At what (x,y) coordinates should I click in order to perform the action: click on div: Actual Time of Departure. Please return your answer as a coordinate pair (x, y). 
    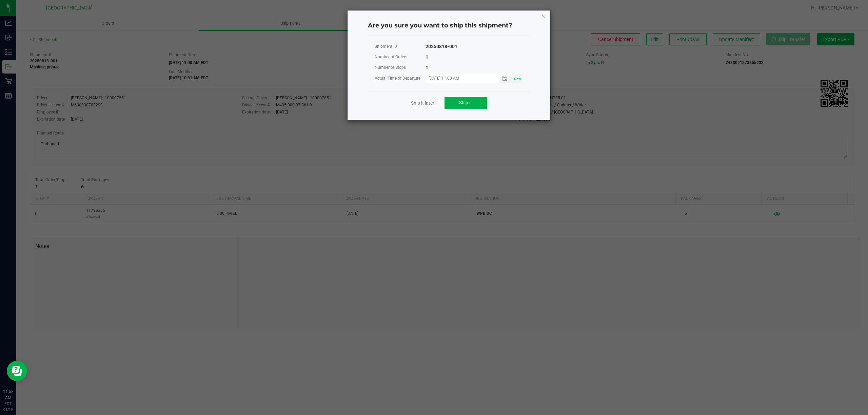
    Looking at the image, I should click on (400, 78).